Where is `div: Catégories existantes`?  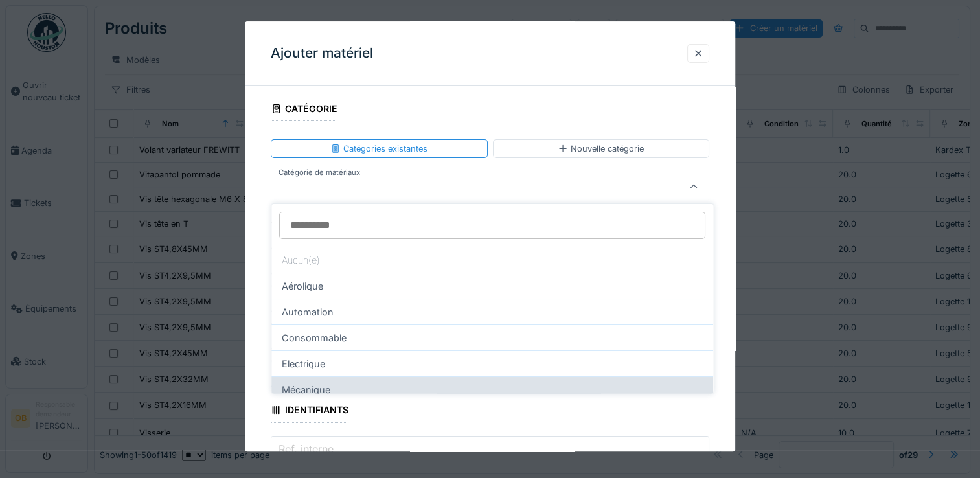 div: Catégories existantes is located at coordinates (379, 148).